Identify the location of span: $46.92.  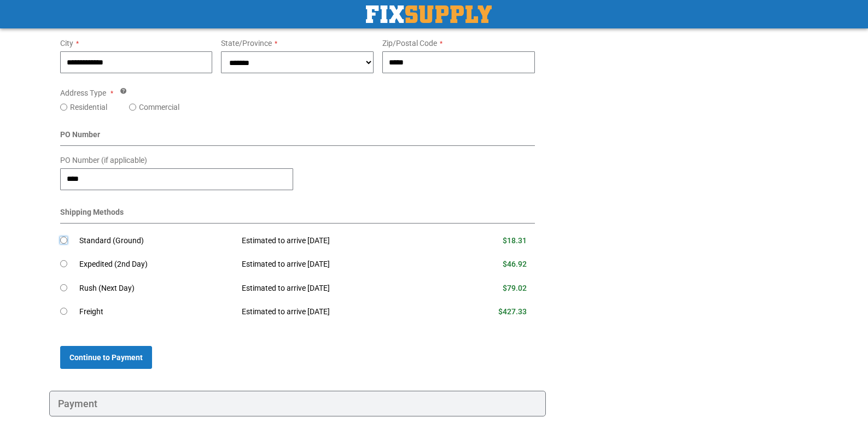
(515, 264).